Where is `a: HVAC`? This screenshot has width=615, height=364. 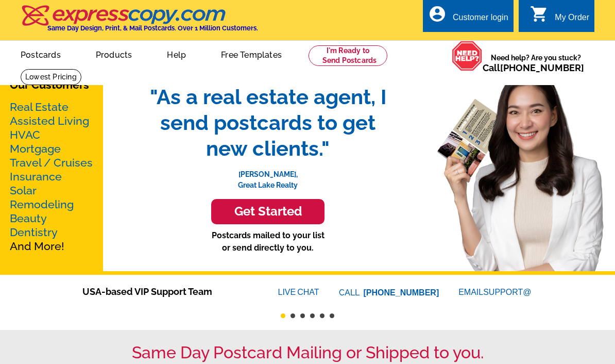
a: HVAC is located at coordinates (25, 134).